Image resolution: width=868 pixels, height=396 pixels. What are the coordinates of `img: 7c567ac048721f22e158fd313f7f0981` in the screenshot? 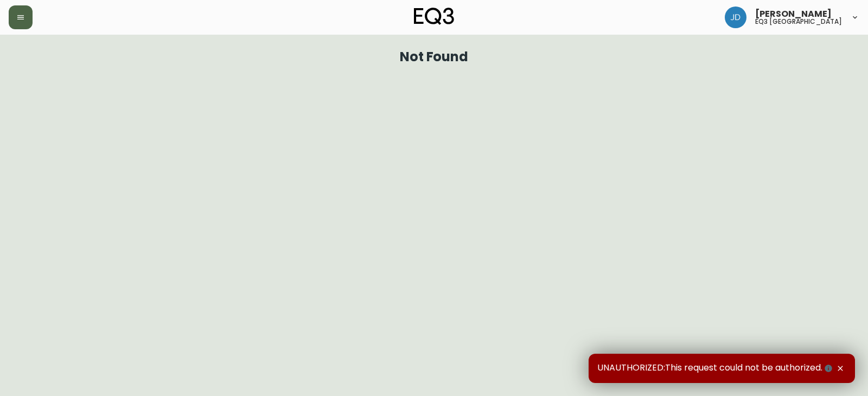 It's located at (735, 17).